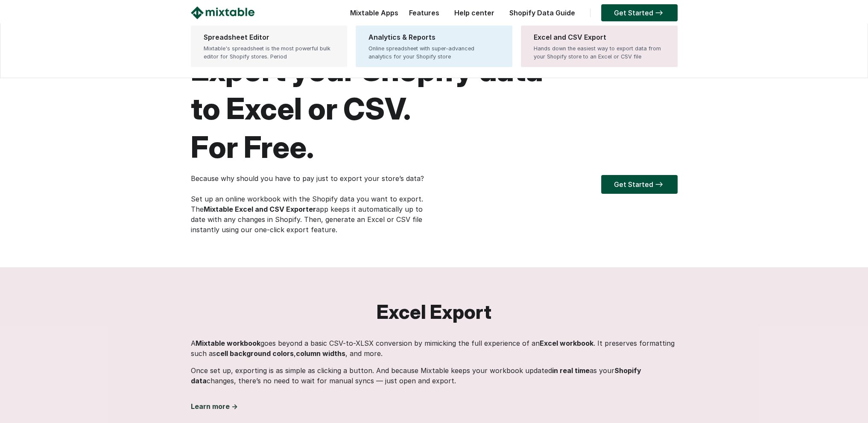 This screenshot has width=868, height=423. I want to click on a: Learn more →, so click(214, 407).